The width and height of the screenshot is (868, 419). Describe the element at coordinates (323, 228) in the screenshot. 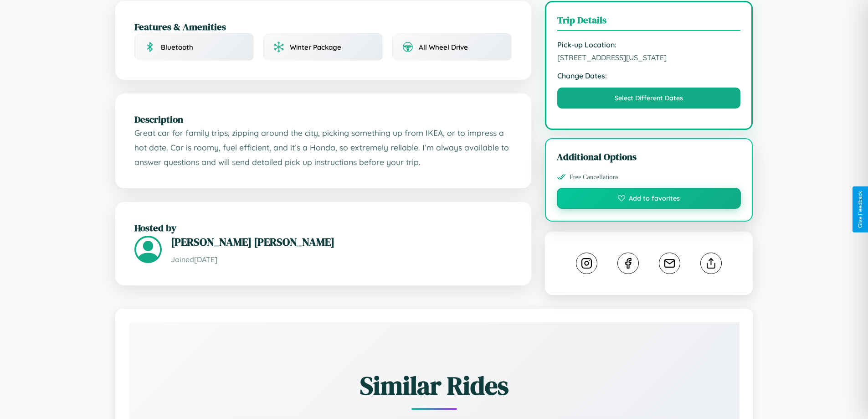

I see `h2: Hosted by` at that location.